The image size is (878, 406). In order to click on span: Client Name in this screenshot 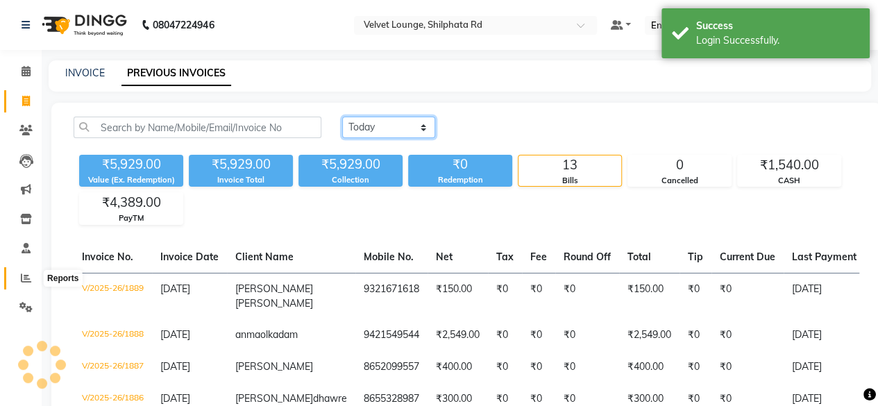, I will do `click(264, 257)`.